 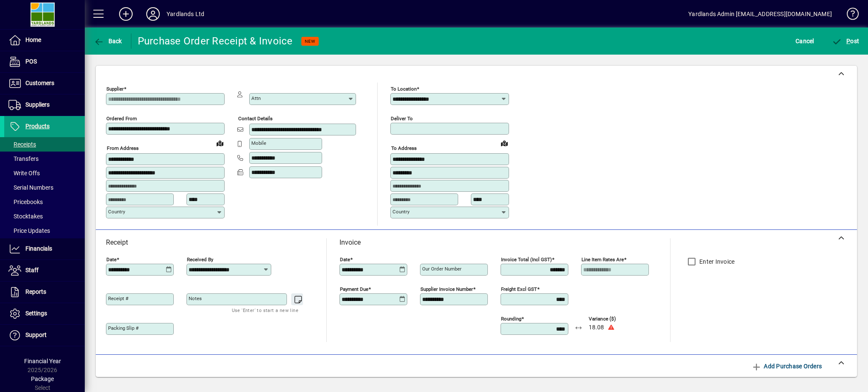 I want to click on span: Serial Numbers, so click(x=31, y=188).